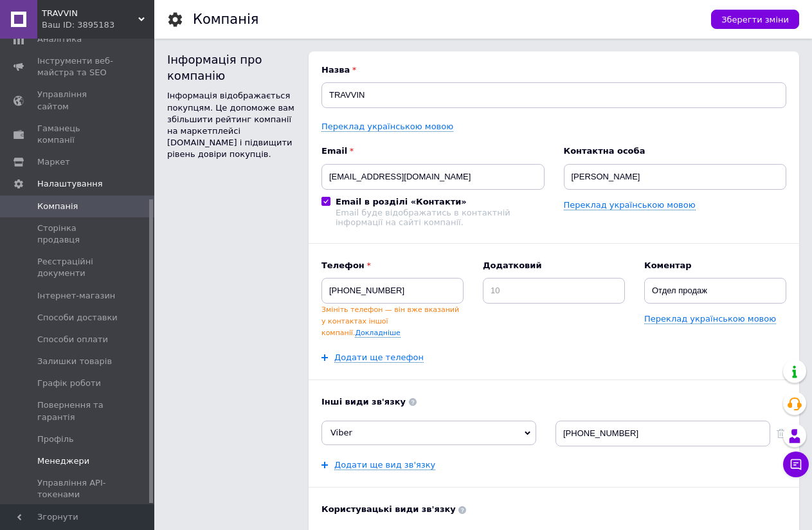 The image size is (812, 530). I want to click on button: Зберегти зміни, so click(755, 19).